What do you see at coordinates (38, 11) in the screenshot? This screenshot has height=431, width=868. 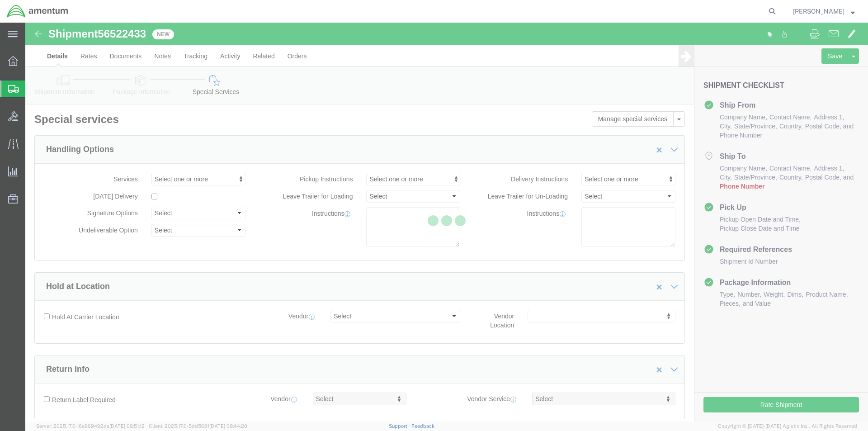 I see `img: logo` at bounding box center [38, 11].